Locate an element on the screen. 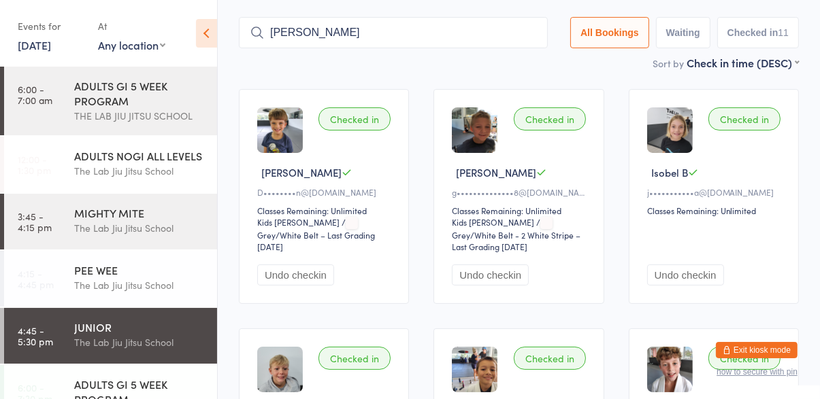 The width and height of the screenshot is (820, 399). div: ADULTS GI 5 WEEK PROGRAM is located at coordinates (140, 93).